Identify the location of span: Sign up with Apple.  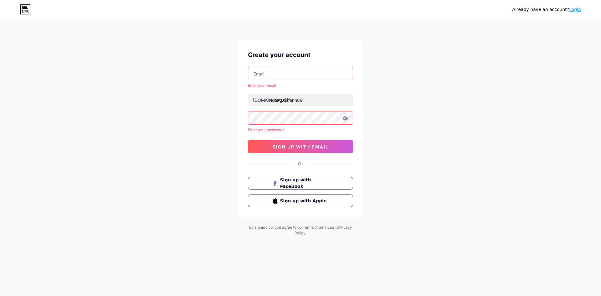
(304, 201).